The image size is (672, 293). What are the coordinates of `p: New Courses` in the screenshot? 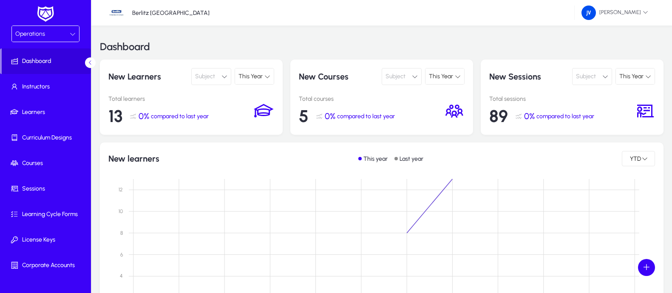 It's located at (338, 77).